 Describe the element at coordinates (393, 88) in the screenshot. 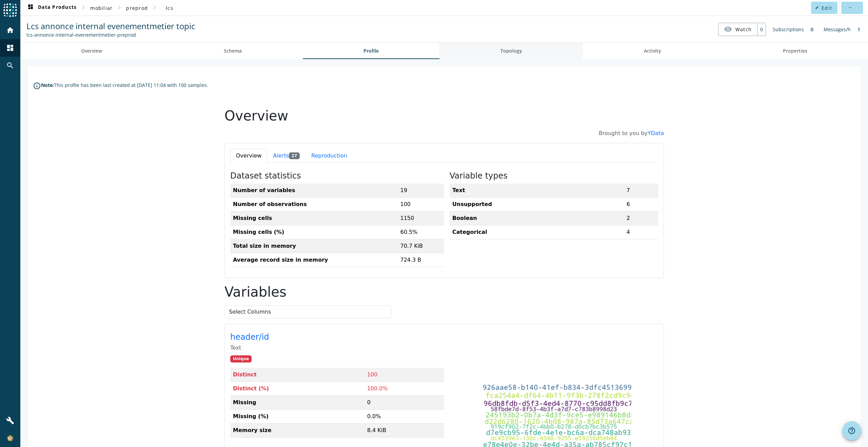

I see `td: 19` at that location.